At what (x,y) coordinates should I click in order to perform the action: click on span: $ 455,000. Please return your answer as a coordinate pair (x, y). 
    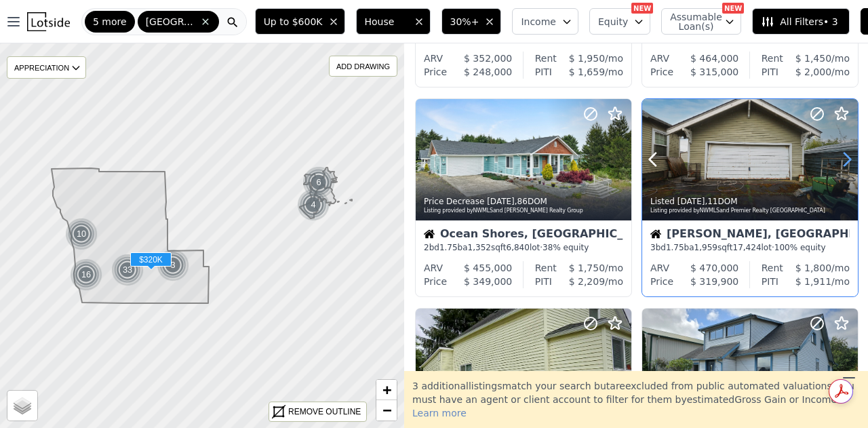
    Looking at the image, I should click on (487, 268).